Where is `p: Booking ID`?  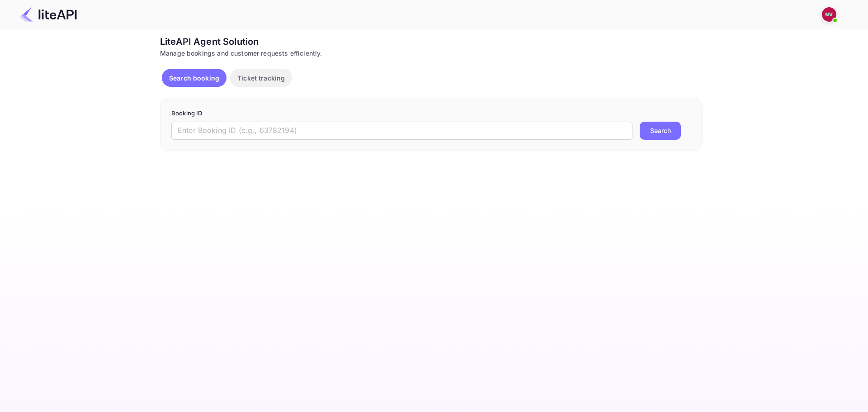
p: Booking ID is located at coordinates (431, 113).